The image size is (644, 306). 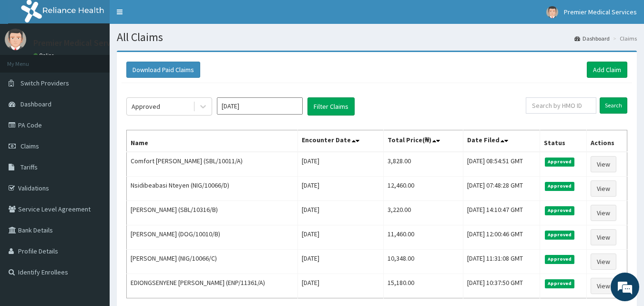 What do you see at coordinates (45, 83) in the screenshot?
I see `span: Switch Providers` at bounding box center [45, 83].